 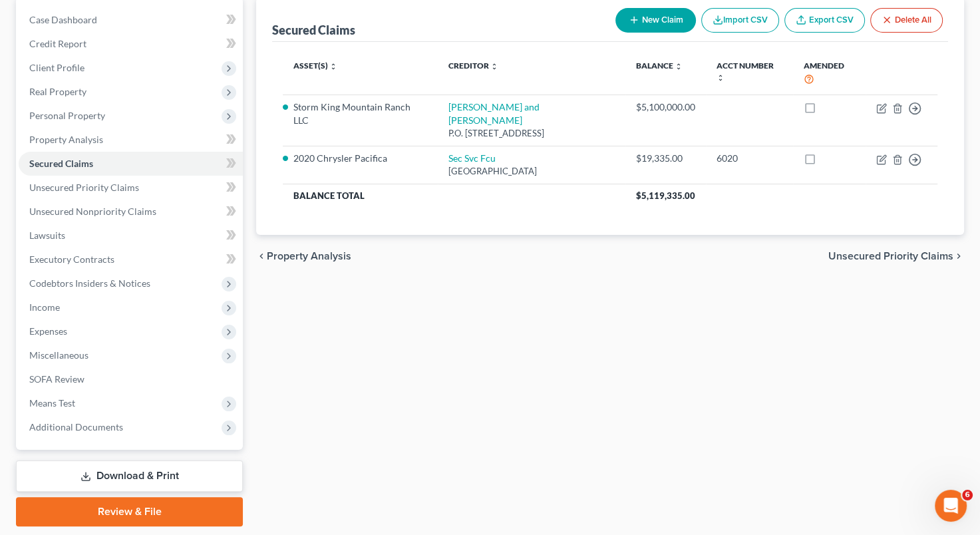 I want to click on a: Export CSV, so click(x=824, y=20).